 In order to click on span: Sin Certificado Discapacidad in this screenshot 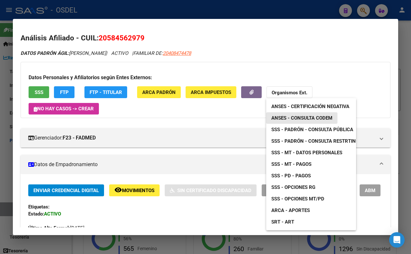, I will do `click(214, 191)`.